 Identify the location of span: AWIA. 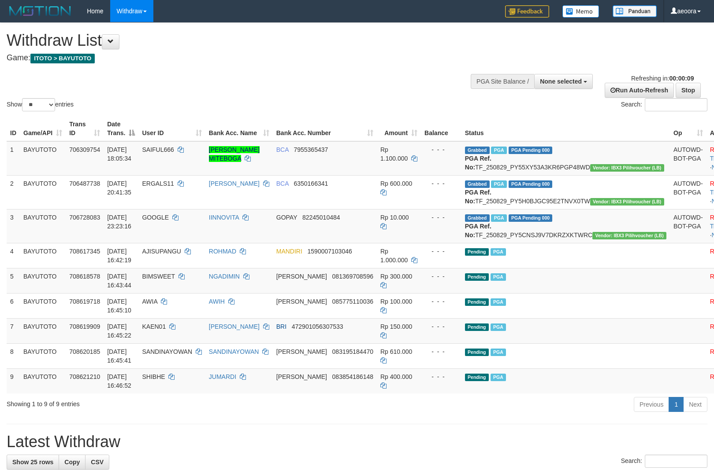
(149, 302).